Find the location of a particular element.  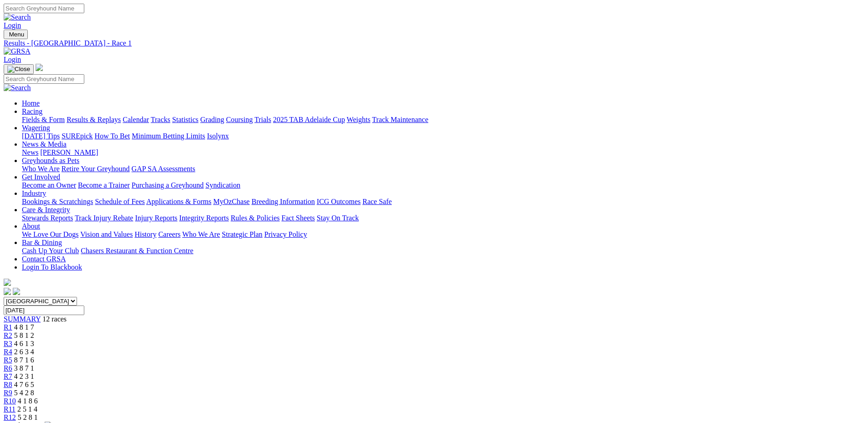

span: 4 6 1 3 is located at coordinates (24, 343).